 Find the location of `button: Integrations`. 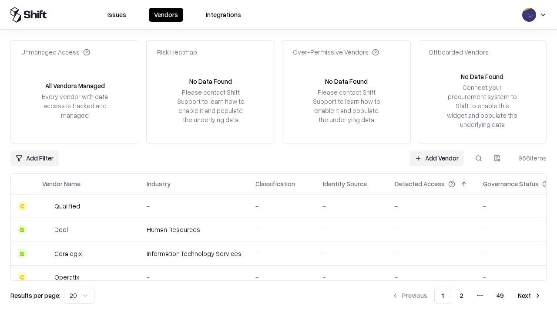

button: Integrations is located at coordinates (223, 15).